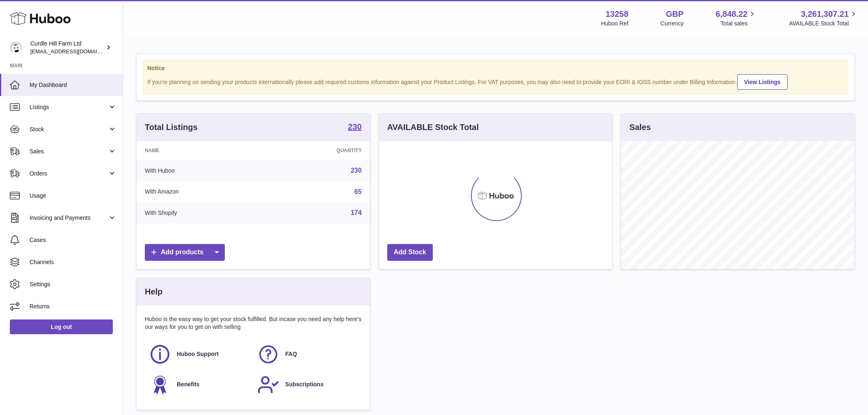 Image resolution: width=868 pixels, height=415 pixels. What do you see at coordinates (307, 354) in the screenshot?
I see `a: FAQ` at bounding box center [307, 354].